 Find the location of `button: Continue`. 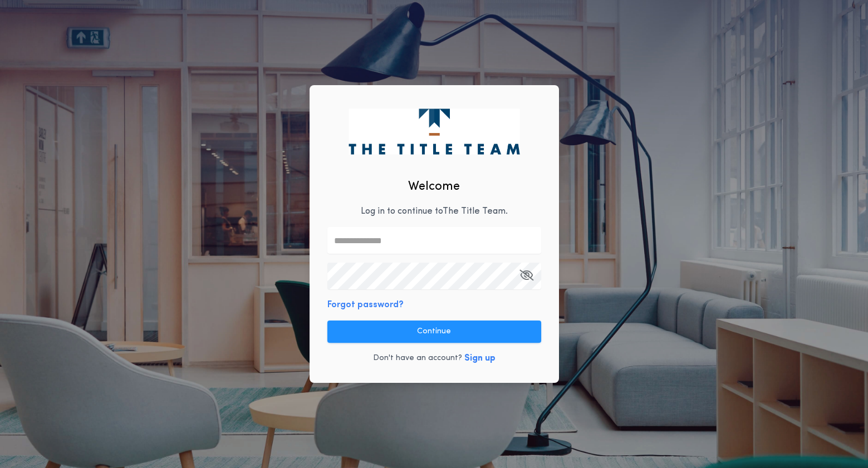

button: Continue is located at coordinates (434, 332).